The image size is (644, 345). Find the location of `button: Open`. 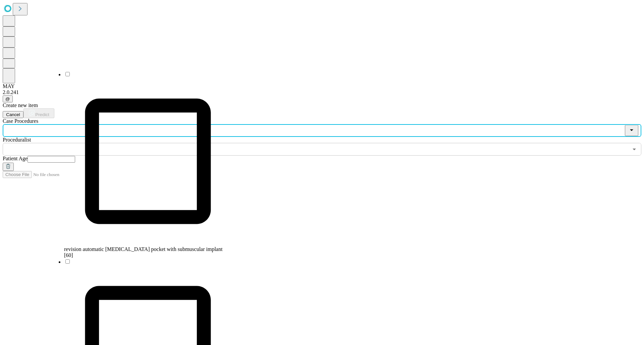

button: Open is located at coordinates (634, 149).